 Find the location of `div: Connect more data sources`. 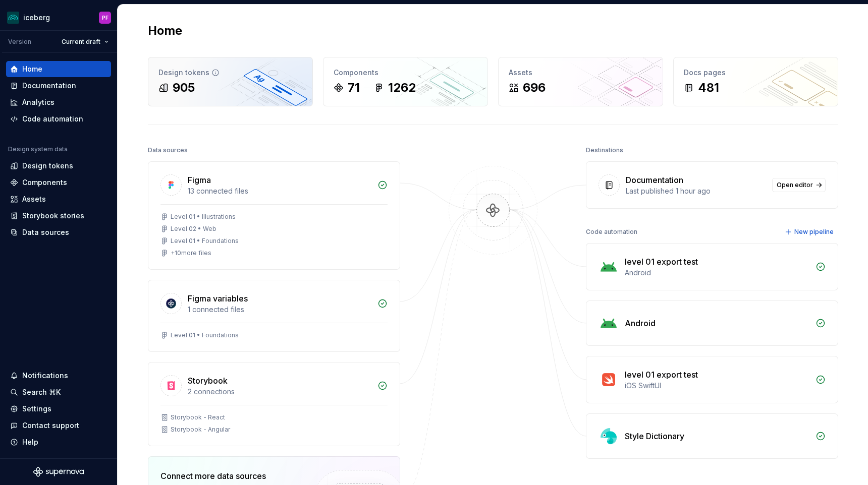

div: Connect more data sources is located at coordinates (229, 477).